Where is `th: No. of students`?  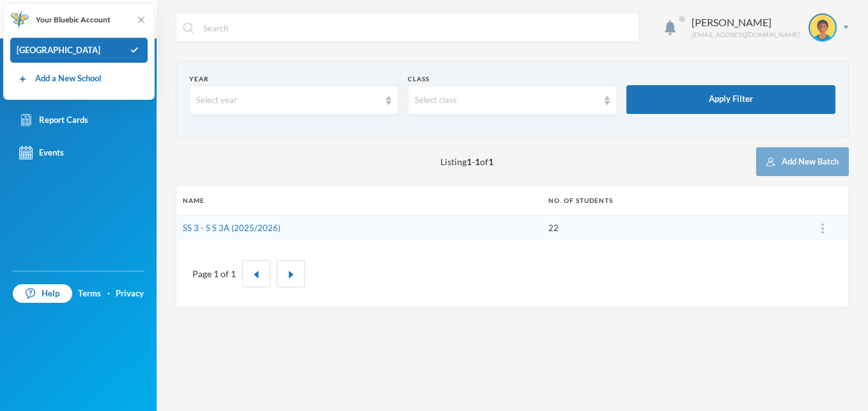
th: No. of students is located at coordinates (670, 200).